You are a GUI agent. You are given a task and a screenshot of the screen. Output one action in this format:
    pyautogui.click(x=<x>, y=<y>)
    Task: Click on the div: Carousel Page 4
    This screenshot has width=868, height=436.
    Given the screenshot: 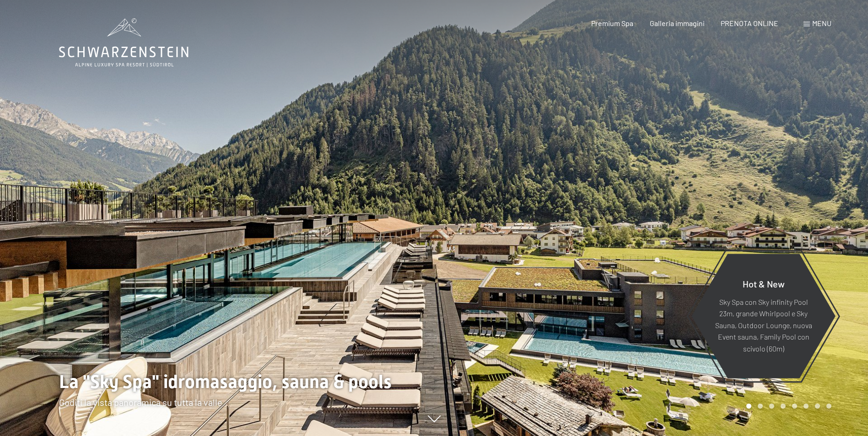 What is the action you would take?
    pyautogui.click(x=782, y=405)
    